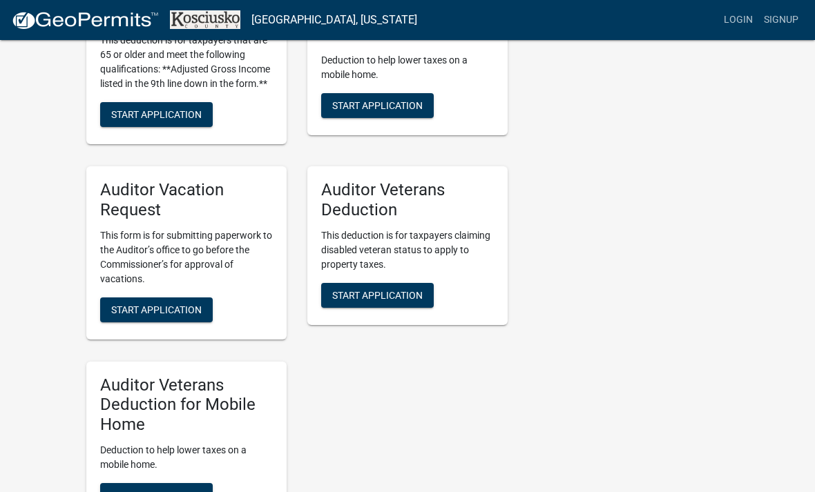 Image resolution: width=815 pixels, height=492 pixels. I want to click on a: Signup, so click(781, 20).